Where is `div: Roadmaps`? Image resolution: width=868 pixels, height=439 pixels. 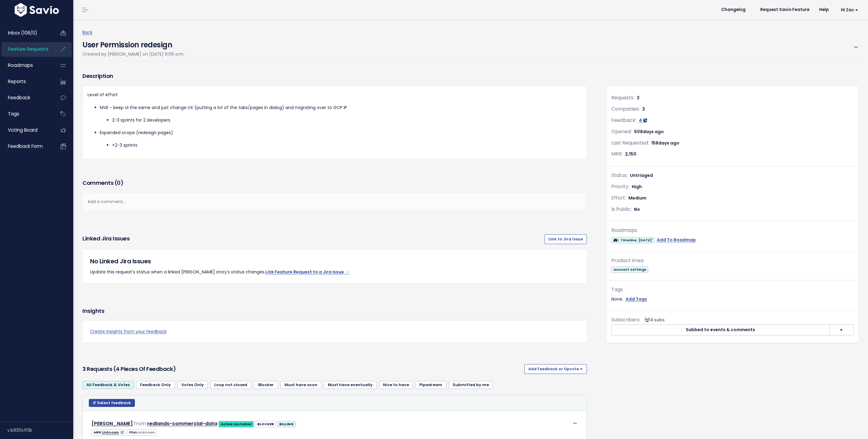 div: Roadmaps is located at coordinates (733, 230).